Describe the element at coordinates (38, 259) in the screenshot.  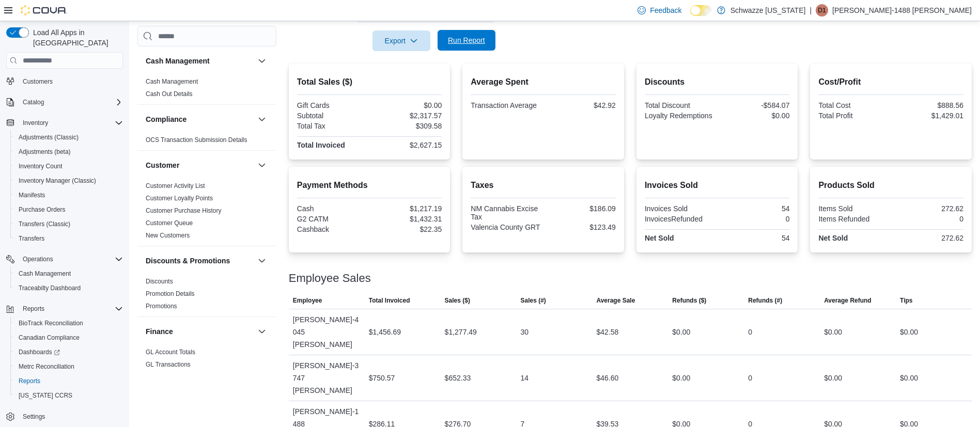
I see `span: Operations` at that location.